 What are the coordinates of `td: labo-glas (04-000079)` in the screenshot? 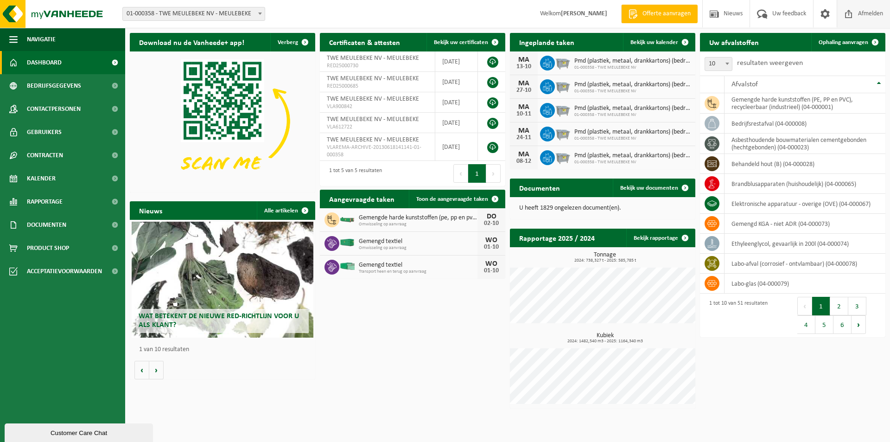 It's located at (805, 283).